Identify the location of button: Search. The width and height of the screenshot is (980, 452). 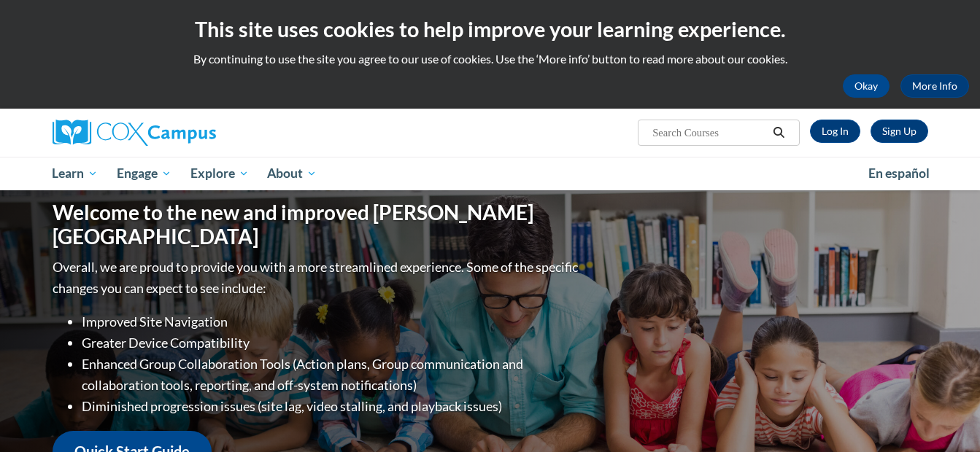
(779, 132).